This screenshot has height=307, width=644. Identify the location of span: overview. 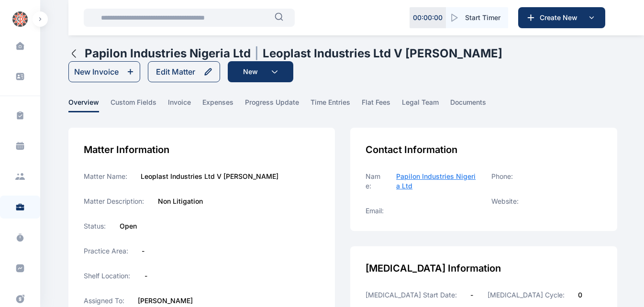
(83, 105).